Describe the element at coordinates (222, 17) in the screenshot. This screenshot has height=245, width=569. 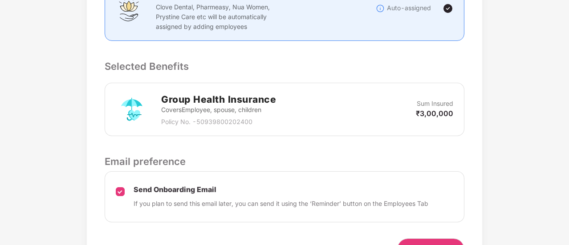
I see `p: Clove Dental, Pharmeasy, Nua Women, Prystine Care etc will be automatically assigned by adding em...` at that location.